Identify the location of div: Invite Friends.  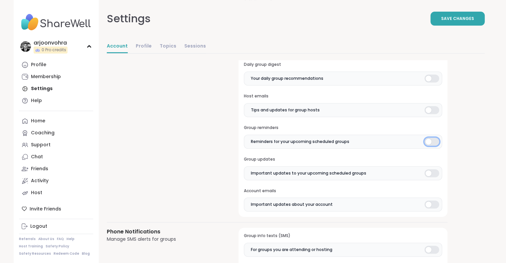
(56, 209).